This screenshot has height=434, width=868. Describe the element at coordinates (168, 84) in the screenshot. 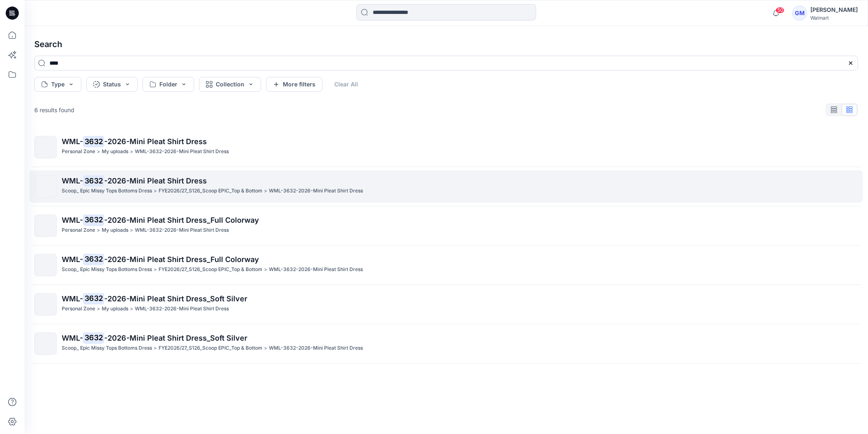

I see `button: Folder` at that location.